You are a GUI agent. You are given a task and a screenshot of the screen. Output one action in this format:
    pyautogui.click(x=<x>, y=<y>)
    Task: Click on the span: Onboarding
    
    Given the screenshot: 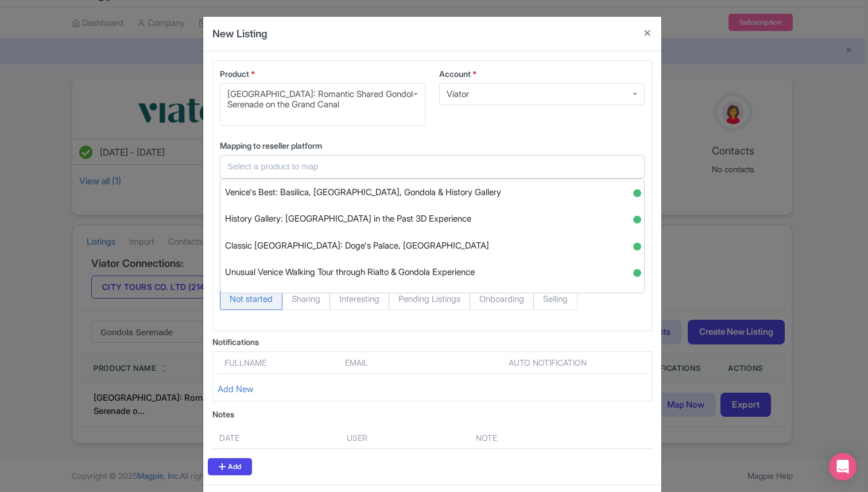 What is the action you would take?
    pyautogui.click(x=501, y=299)
    